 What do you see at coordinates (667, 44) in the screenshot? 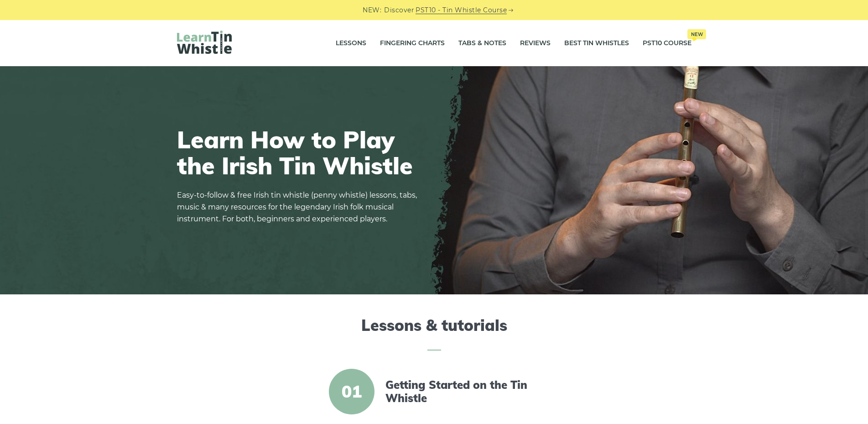
I see `a: PST10 CourseNew` at bounding box center [667, 44].